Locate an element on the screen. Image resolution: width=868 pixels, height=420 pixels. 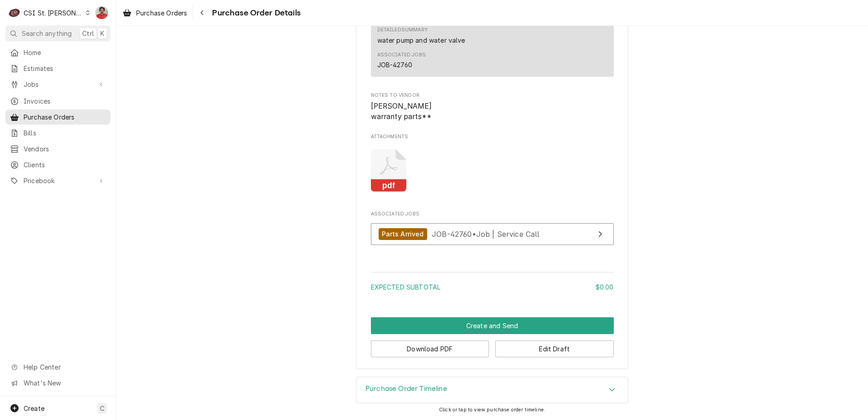
span: Help Center is located at coordinates (64, 367).